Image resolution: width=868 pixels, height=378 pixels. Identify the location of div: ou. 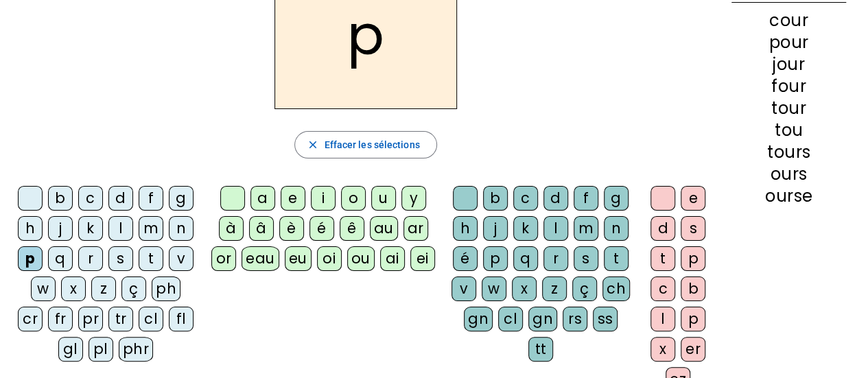
(361, 259).